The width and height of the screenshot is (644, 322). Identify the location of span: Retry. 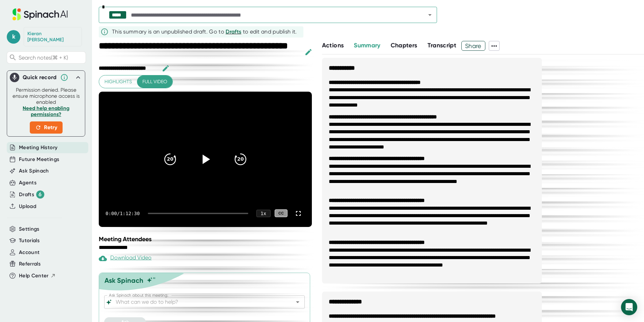
(46, 128).